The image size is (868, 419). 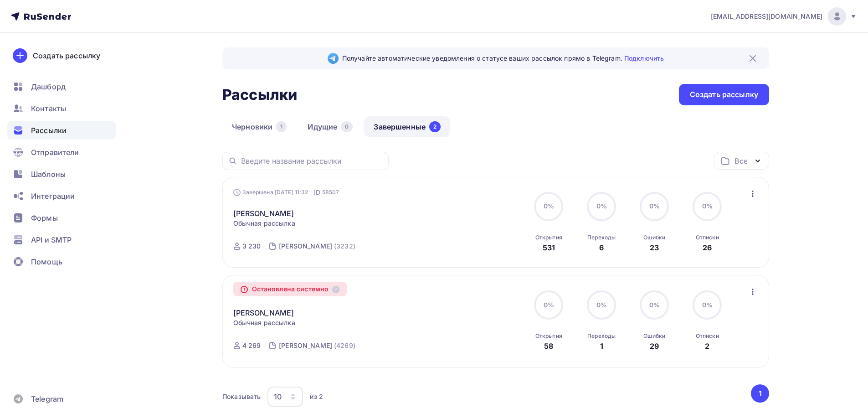 What do you see at coordinates (333, 58) in the screenshot?
I see `img: Telegram` at bounding box center [333, 58].